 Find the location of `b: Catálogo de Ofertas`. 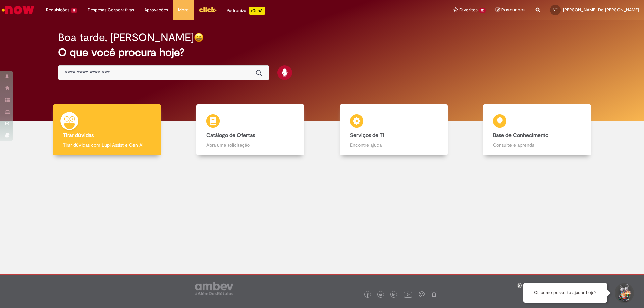

b: Catálogo de Ofertas is located at coordinates (230, 135).